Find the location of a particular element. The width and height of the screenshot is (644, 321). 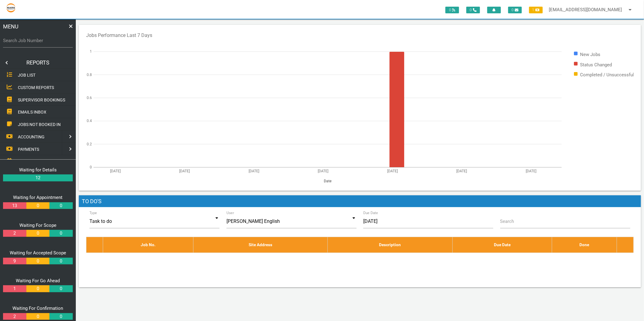

span: JOB LIST is located at coordinates (26, 75).